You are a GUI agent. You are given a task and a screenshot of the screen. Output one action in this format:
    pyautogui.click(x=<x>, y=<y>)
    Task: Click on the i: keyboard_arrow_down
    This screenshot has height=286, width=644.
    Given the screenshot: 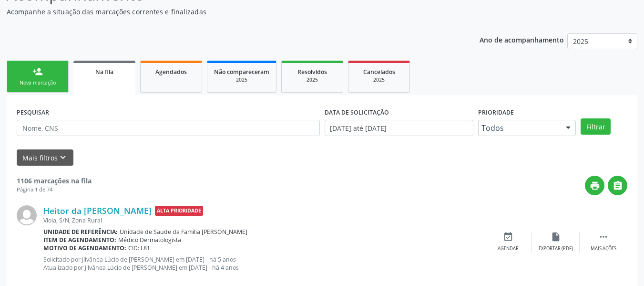 What is the action you would take?
    pyautogui.click(x=63, y=157)
    